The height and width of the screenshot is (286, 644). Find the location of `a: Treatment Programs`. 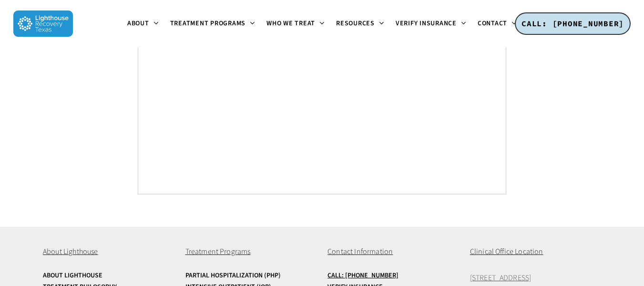

a: Treatment Programs is located at coordinates (213, 24).